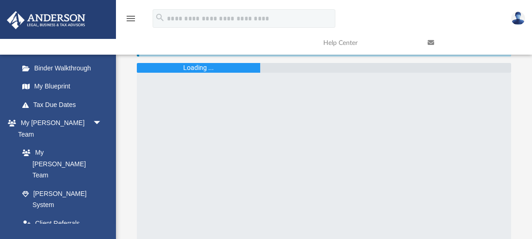 Image resolution: width=532 pixels, height=239 pixels. Describe the element at coordinates (131, 19) in the screenshot. I see `i: menu` at that location.